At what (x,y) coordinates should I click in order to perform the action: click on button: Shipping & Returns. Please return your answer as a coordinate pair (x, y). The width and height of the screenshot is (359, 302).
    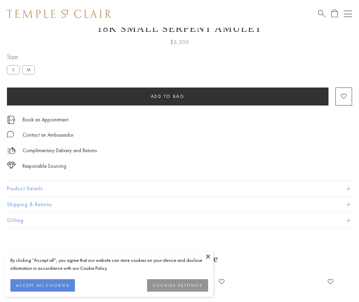
    Looking at the image, I should click on (179, 205).